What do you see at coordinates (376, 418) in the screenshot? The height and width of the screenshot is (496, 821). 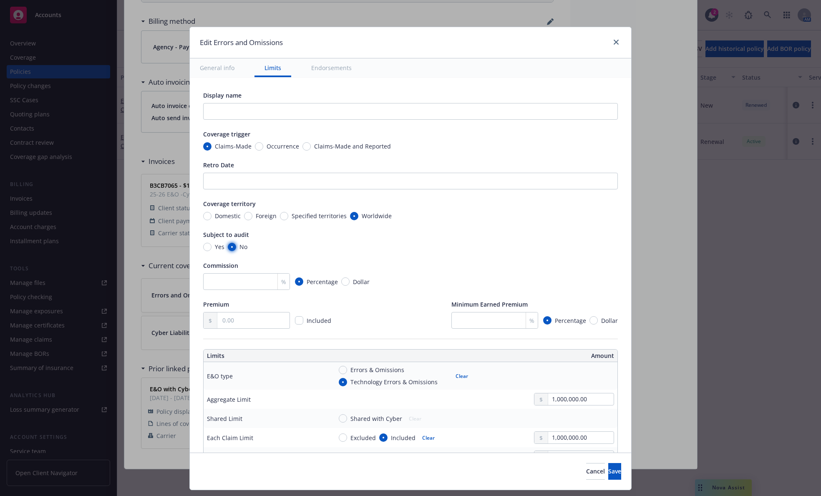 I see `span: Shared with Cyber` at bounding box center [376, 418].